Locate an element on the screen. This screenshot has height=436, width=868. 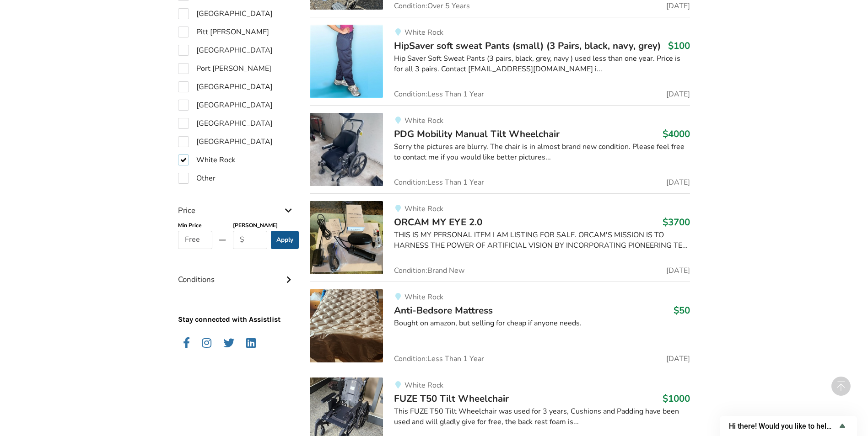
label: Other is located at coordinates (196, 178).